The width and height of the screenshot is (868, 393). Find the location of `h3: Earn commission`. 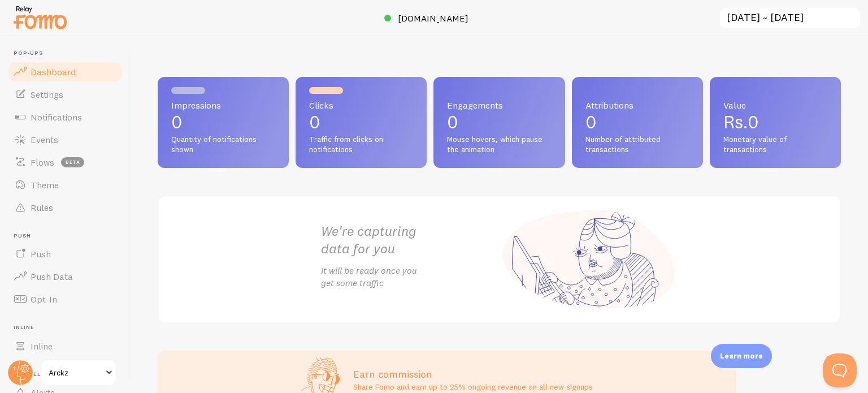

h3: Earn commission is located at coordinates (473, 373).